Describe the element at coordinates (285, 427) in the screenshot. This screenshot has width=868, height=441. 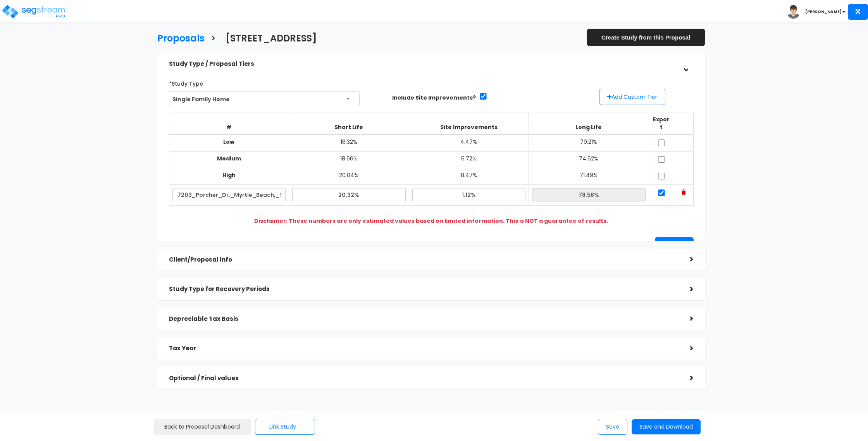
I see `button: Link Study` at that location.